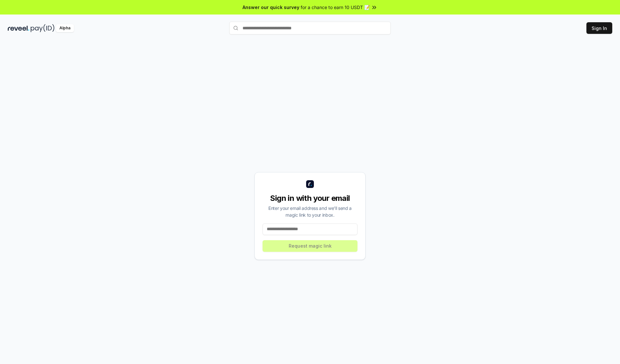 The height and width of the screenshot is (364, 620). Describe the element at coordinates (271, 7) in the screenshot. I see `span: Answer our quick survey` at that location.